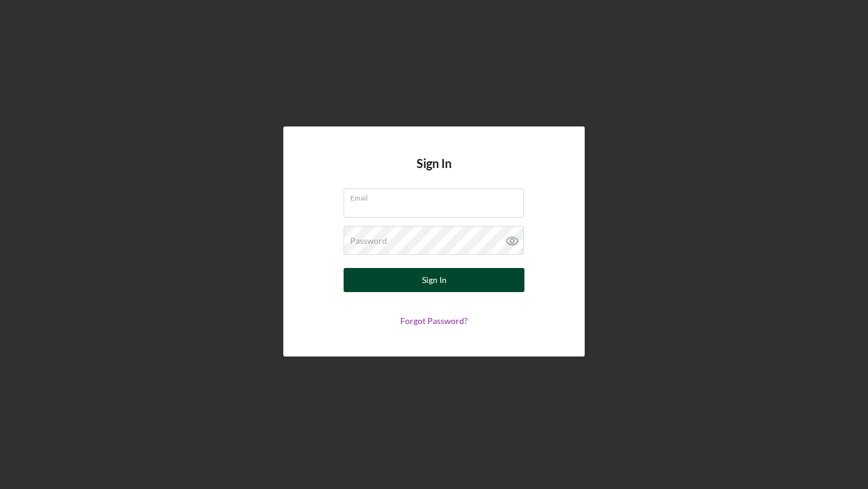 Image resolution: width=868 pixels, height=489 pixels. I want to click on h4: Sign In, so click(434, 172).